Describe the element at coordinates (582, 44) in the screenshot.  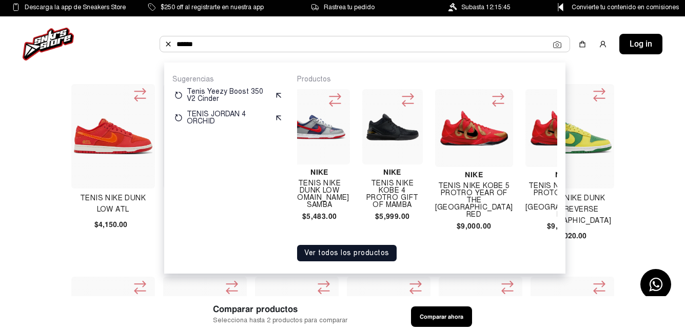
I see `img: shopping` at that location.